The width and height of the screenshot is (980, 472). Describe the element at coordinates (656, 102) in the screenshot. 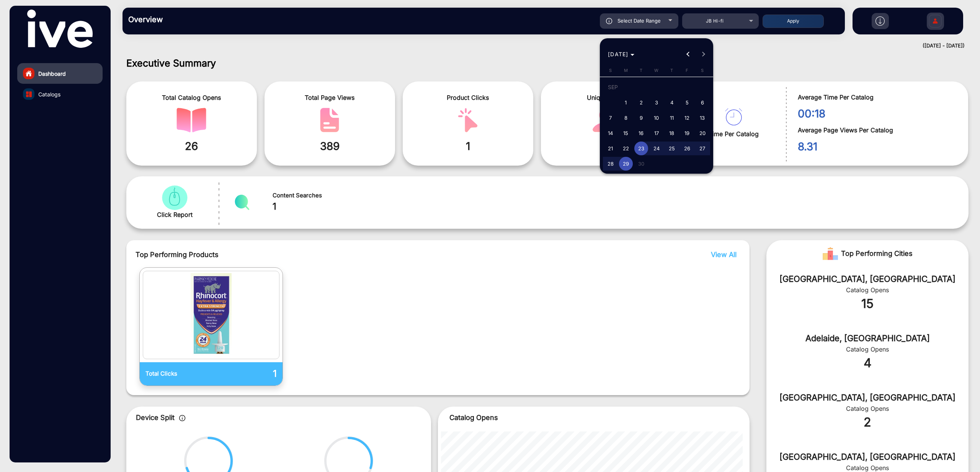

I see `span: 3` at that location.